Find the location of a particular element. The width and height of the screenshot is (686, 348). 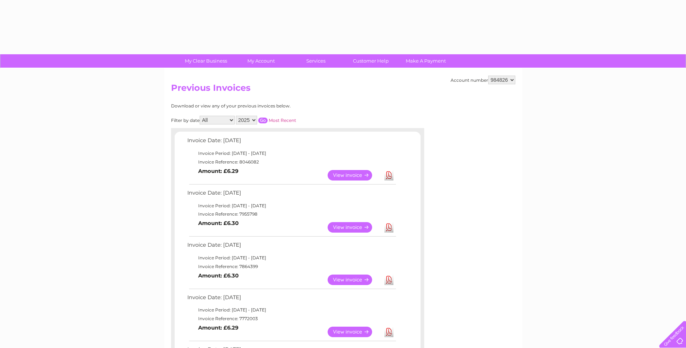

a: Services is located at coordinates (316, 61).